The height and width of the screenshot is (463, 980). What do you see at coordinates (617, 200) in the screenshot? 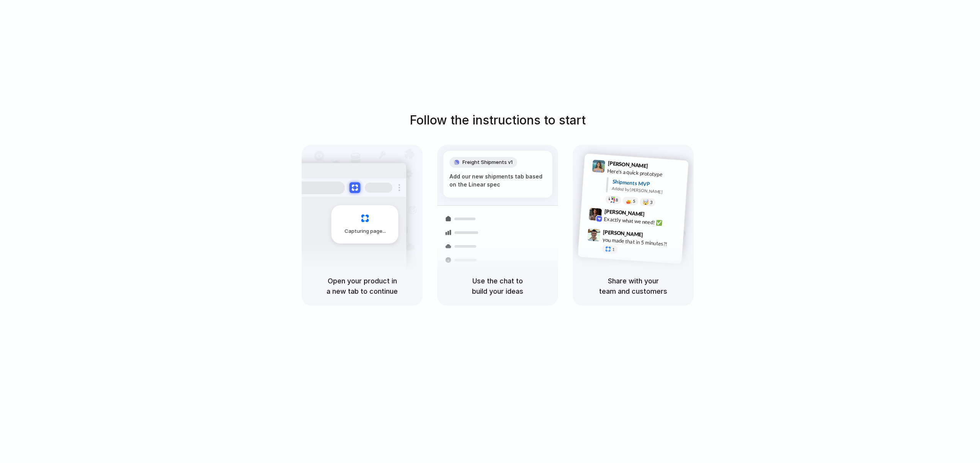
I see `span: 8` at bounding box center [617, 200].